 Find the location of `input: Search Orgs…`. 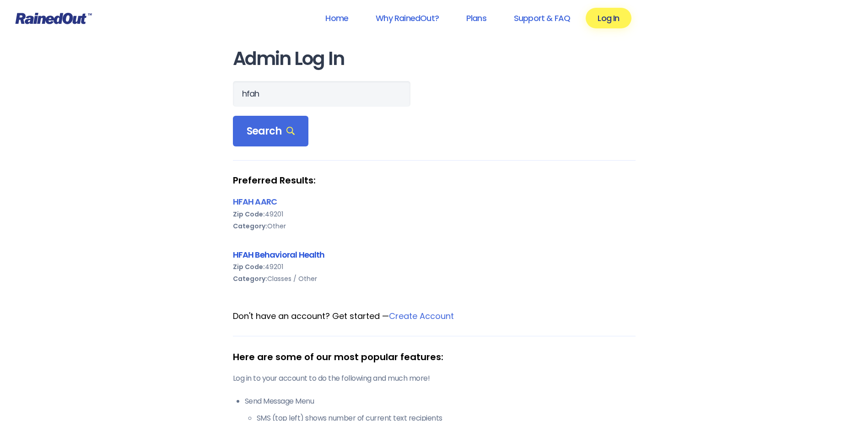

input: Search Orgs… is located at coordinates (321, 94).